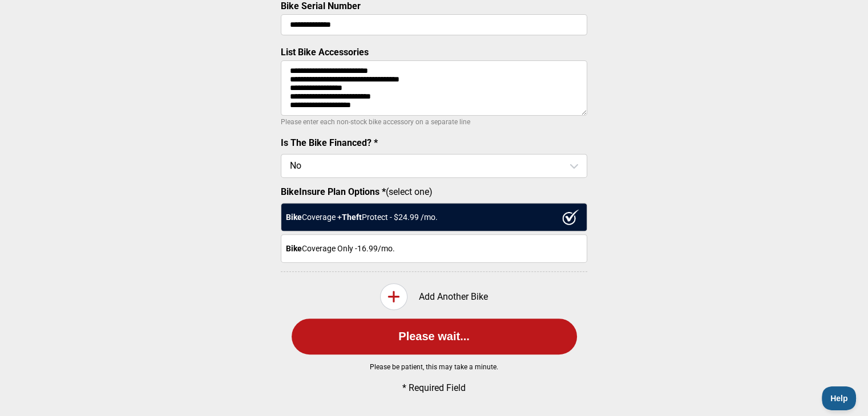 The width and height of the screenshot is (868, 416). Describe the element at coordinates (434, 296) in the screenshot. I see `div: Add Another Bike` at that location.